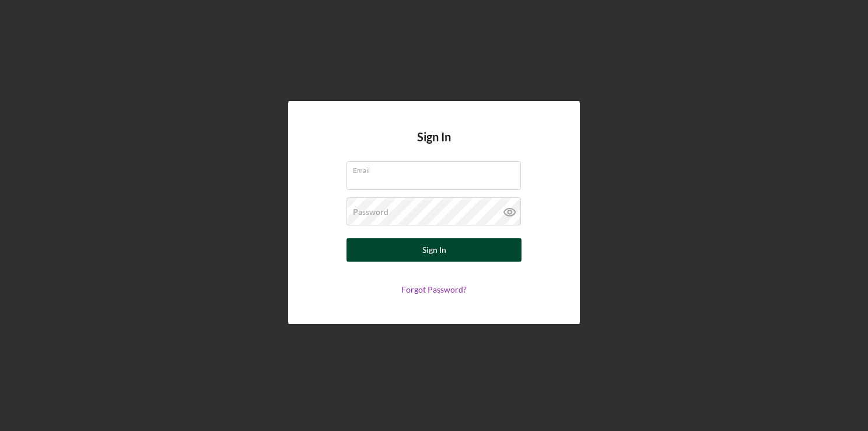 This screenshot has height=431, width=868. I want to click on a: Forgot Password?, so click(434, 289).